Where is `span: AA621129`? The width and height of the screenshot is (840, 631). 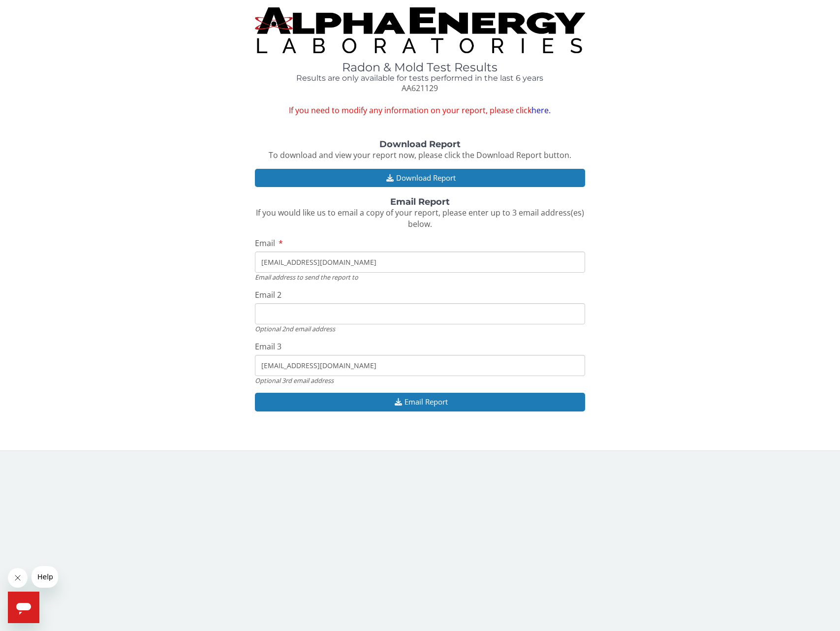 span: AA621129 is located at coordinates (420, 88).